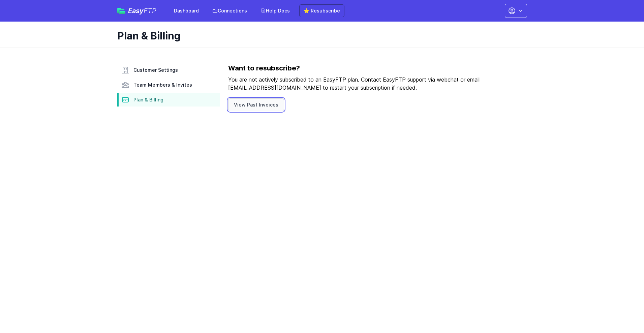  What do you see at coordinates (186, 11) in the screenshot?
I see `a: Dashboard` at bounding box center [186, 11].